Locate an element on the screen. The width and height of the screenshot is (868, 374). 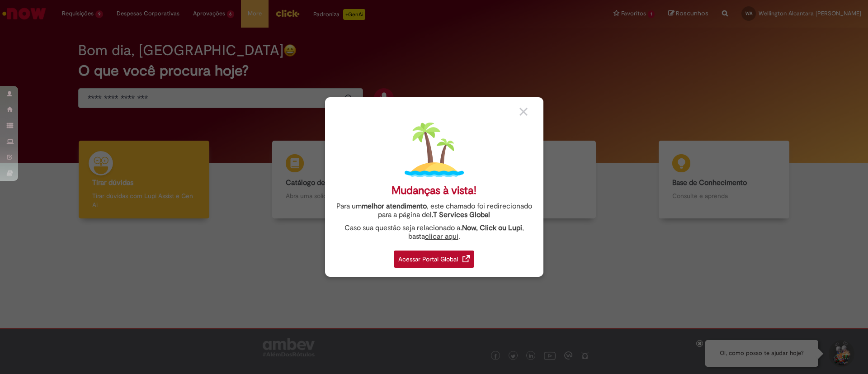
div: Para um , este chamado foi redirecionado para a página de is located at coordinates (434, 211).